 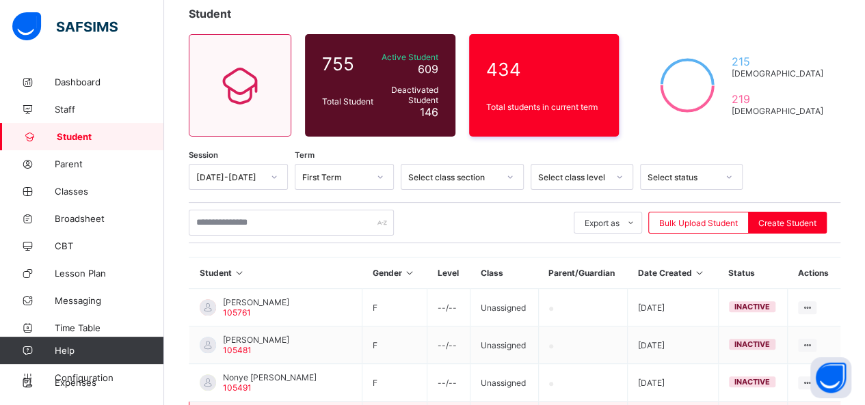 I want to click on span: Dashboard, so click(x=109, y=82).